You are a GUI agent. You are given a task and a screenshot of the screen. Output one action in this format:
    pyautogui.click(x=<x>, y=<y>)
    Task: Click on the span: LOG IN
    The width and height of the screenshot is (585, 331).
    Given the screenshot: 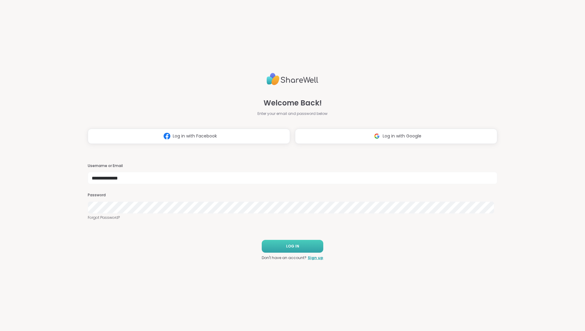 What is the action you would take?
    pyautogui.click(x=293, y=246)
    